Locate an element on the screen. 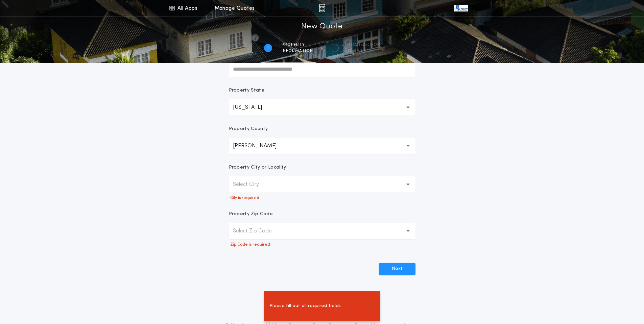 The height and width of the screenshot is (324, 644). span: information is located at coordinates (297, 51).